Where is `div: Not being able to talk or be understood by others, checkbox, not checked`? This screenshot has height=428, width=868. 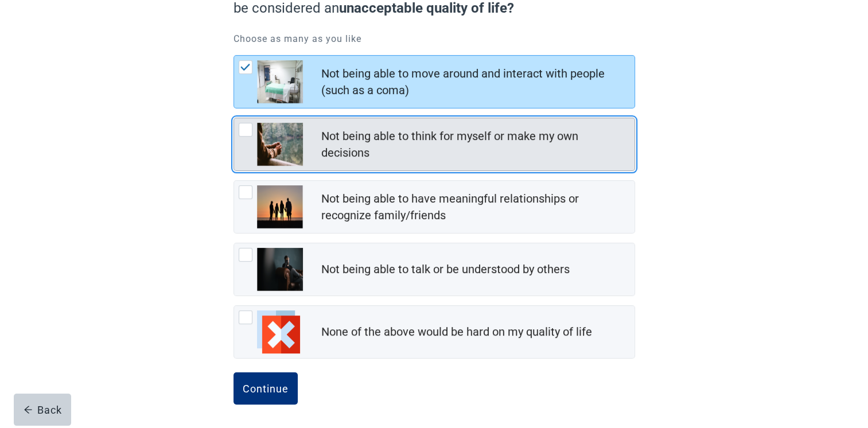 div: Not being able to talk or be understood by others, checkbox, not checked is located at coordinates (434, 269).